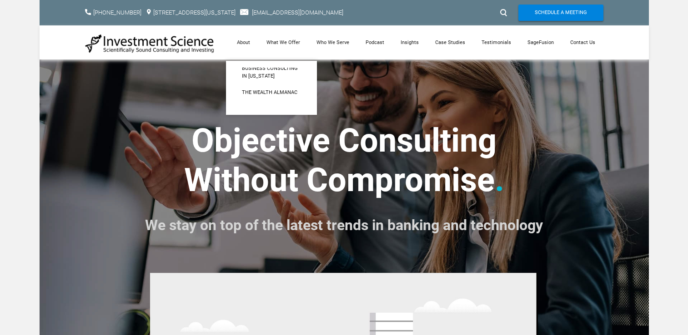 The image size is (688, 335). Describe the element at coordinates (150, 44) in the screenshot. I see `img: Investment Science | NYC Consulting Services` at that location.